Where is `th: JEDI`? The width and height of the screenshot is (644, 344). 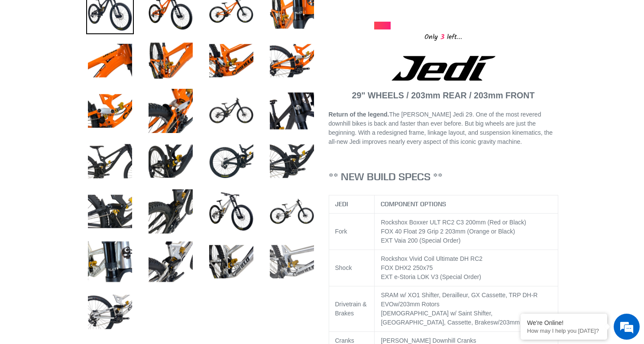 th: JEDI is located at coordinates (352, 204).